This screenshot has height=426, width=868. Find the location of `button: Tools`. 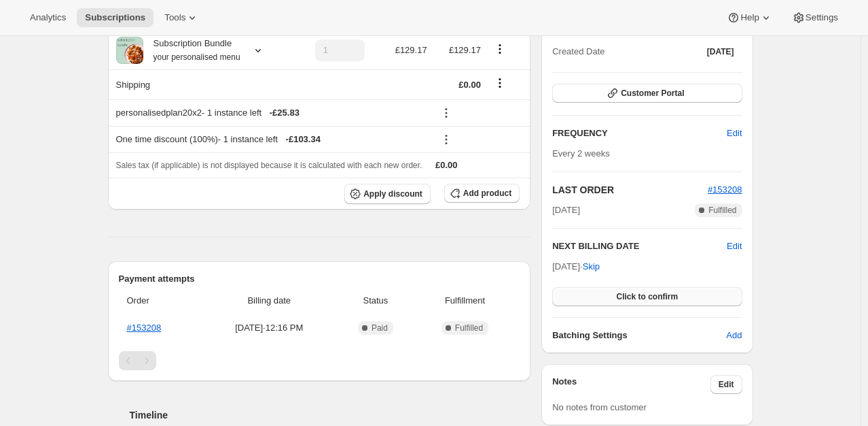

button: Tools is located at coordinates (181, 18).